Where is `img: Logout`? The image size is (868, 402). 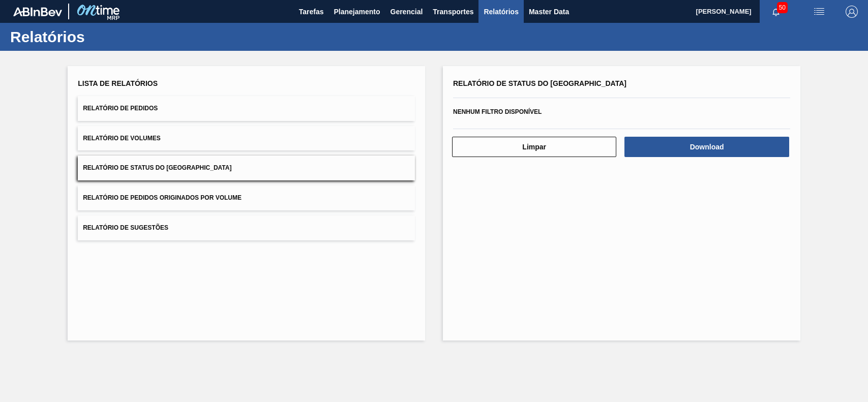 img: Logout is located at coordinates (852, 12).